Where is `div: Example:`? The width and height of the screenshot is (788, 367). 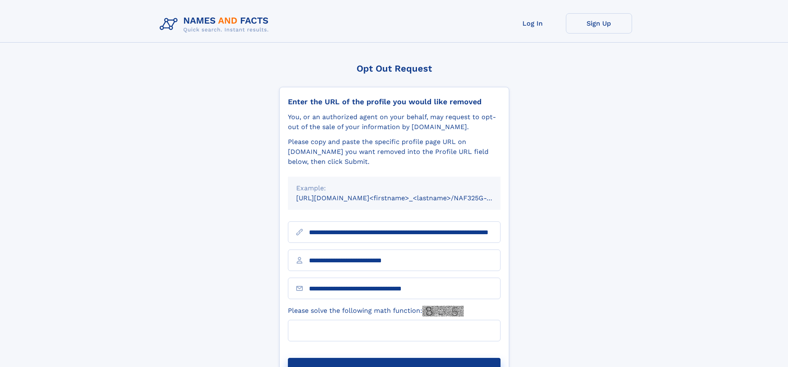
div: Example: is located at coordinates (394, 188).